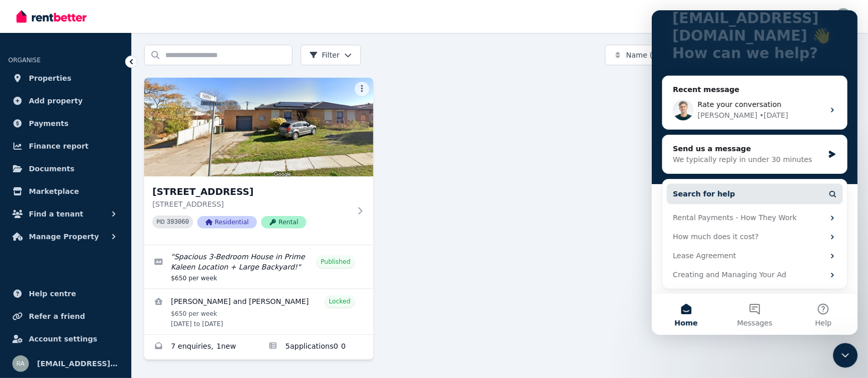  Describe the element at coordinates (96, 149) in the screenshot. I see `div: We typically reply in under 30 minutes` at that location.